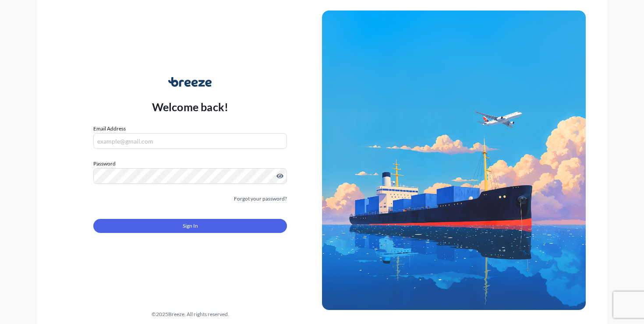 This screenshot has height=324, width=644. What do you see at coordinates (190, 106) in the screenshot?
I see `p: Welcome back!` at bounding box center [190, 106].